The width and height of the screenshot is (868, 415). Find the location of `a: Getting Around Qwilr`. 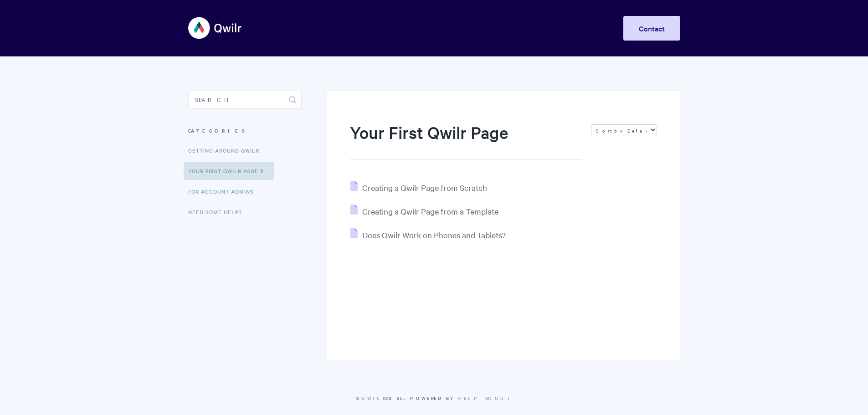

a: Getting Around Qwilr is located at coordinates (227, 150).